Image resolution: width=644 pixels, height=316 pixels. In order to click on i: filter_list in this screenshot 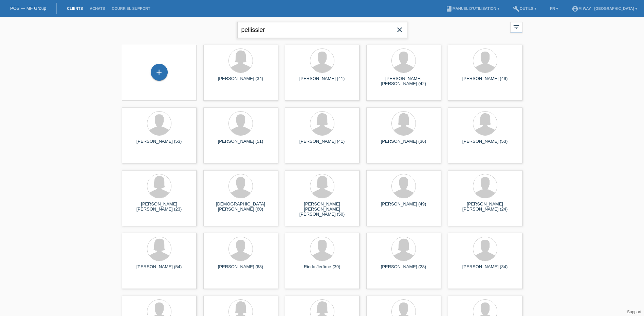, I will do `click(516, 27)`.